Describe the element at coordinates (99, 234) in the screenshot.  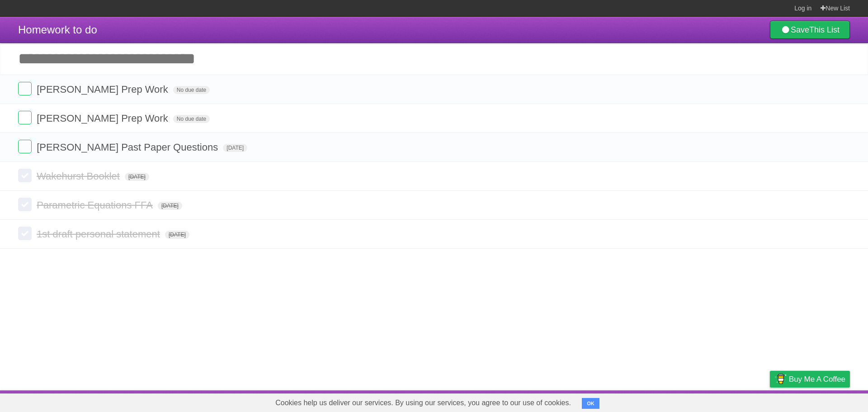
I see `span: 1st draft personal statement` at that location.